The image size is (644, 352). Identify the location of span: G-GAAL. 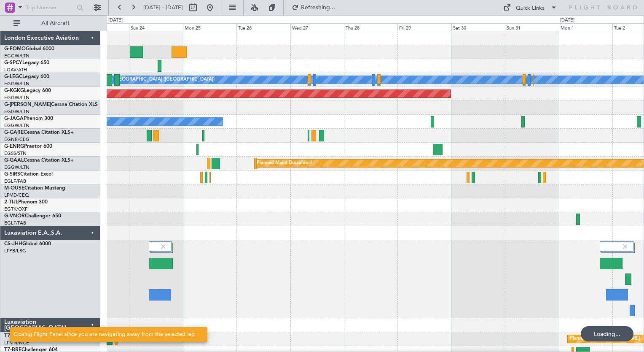
(14, 160).